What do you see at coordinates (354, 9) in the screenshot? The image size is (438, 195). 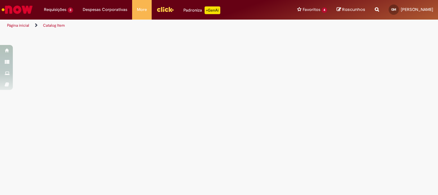 I see `span: Rascunhos` at bounding box center [354, 9].